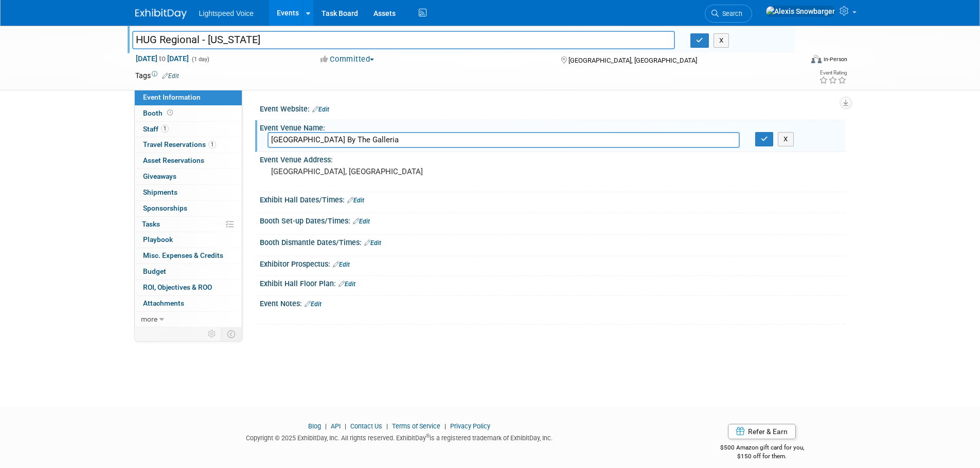 The height and width of the screenshot is (468, 980). What do you see at coordinates (834, 59) in the screenshot?
I see `div: In-Person` at bounding box center [834, 59].